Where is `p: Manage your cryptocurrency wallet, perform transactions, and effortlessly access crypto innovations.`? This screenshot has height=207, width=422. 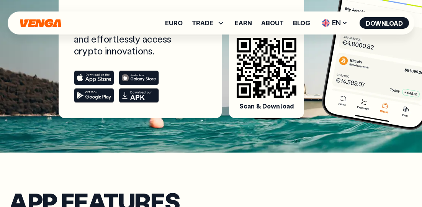
p: Manage your cryptocurrency wallet, perform transactions, and effortlessly access crypto innovations. is located at coordinates (137, 33).